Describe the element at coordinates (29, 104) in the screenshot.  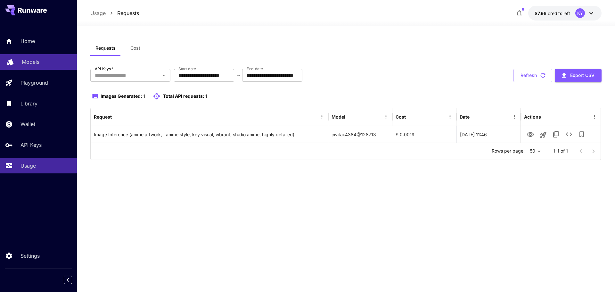
I see `p: Library` at that location.